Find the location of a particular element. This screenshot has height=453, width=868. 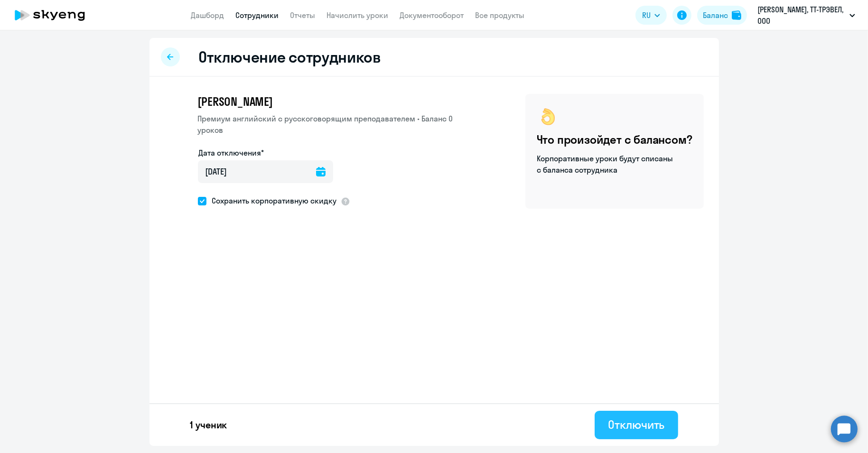

a: Начислить уроки is located at coordinates (358, 15).